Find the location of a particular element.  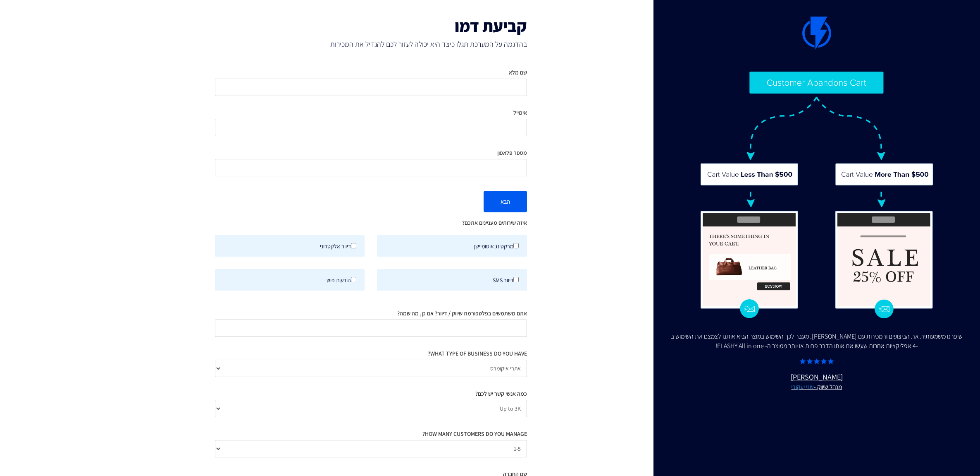

input: דיוור SMS is located at coordinates (516, 279).